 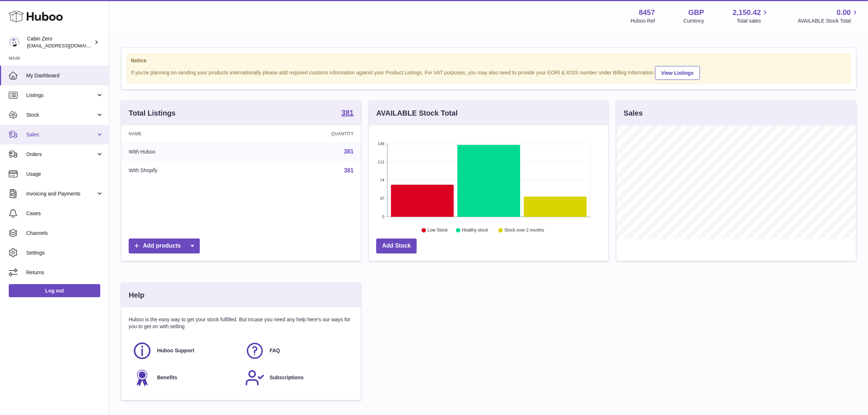 I want to click on text: 37, so click(x=382, y=198).